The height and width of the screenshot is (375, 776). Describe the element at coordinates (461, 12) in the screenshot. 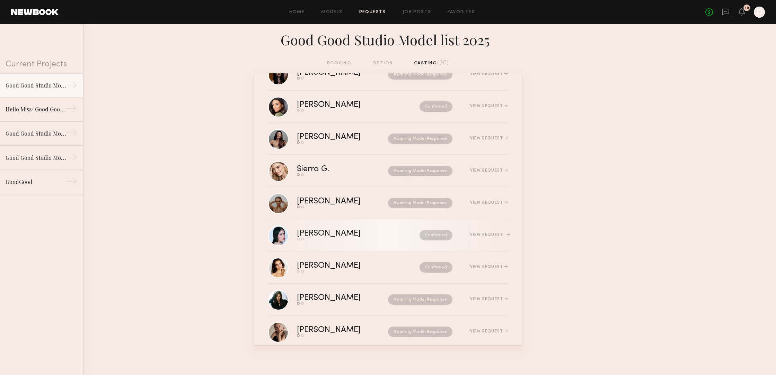

I see `a: Favorites` at that location.